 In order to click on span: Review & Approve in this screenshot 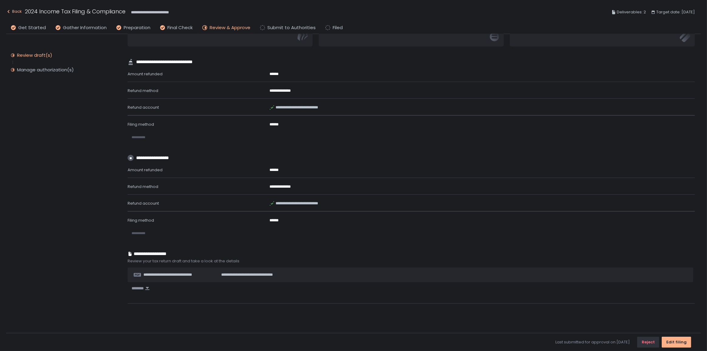, I will do `click(230, 28)`.